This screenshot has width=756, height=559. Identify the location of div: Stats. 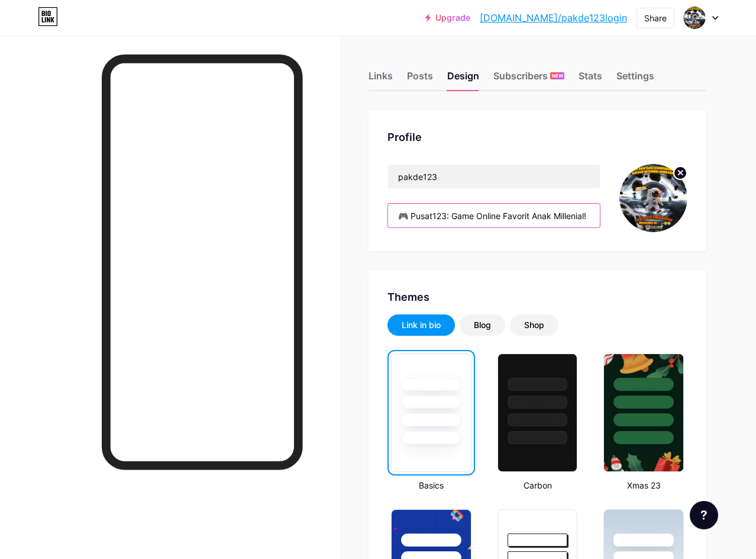
(591, 79).